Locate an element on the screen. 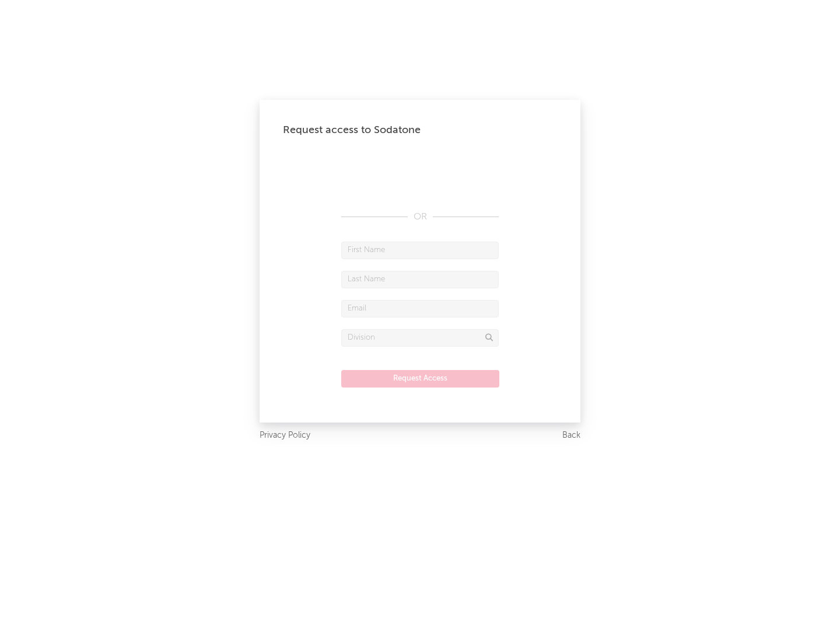  button: Request Access is located at coordinates (420, 379).